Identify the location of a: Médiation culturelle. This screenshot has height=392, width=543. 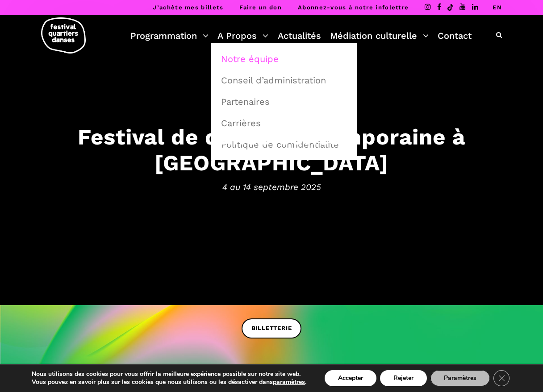
(379, 36).